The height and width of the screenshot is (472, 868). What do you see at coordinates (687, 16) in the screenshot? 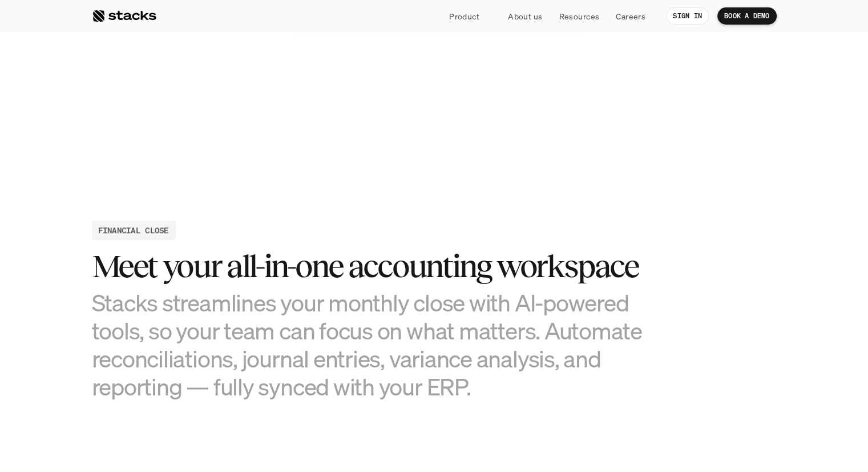
I see `a: SIGN IN` at bounding box center [687, 16].